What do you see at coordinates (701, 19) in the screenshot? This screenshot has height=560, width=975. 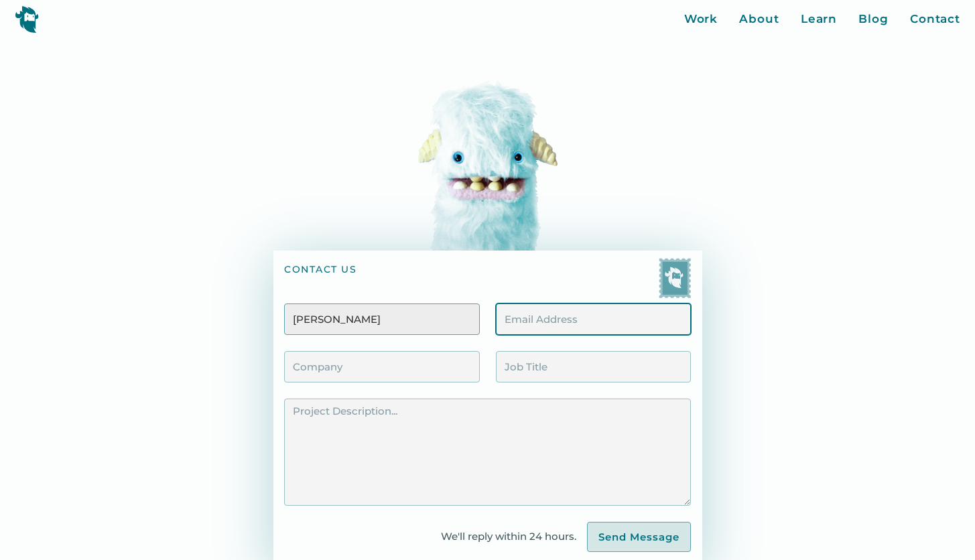 I see `div: Work` at bounding box center [701, 19].